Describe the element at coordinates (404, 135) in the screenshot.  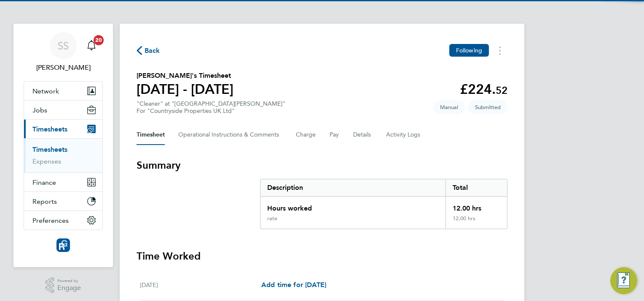
I see `button: Activity Logs` at that location.